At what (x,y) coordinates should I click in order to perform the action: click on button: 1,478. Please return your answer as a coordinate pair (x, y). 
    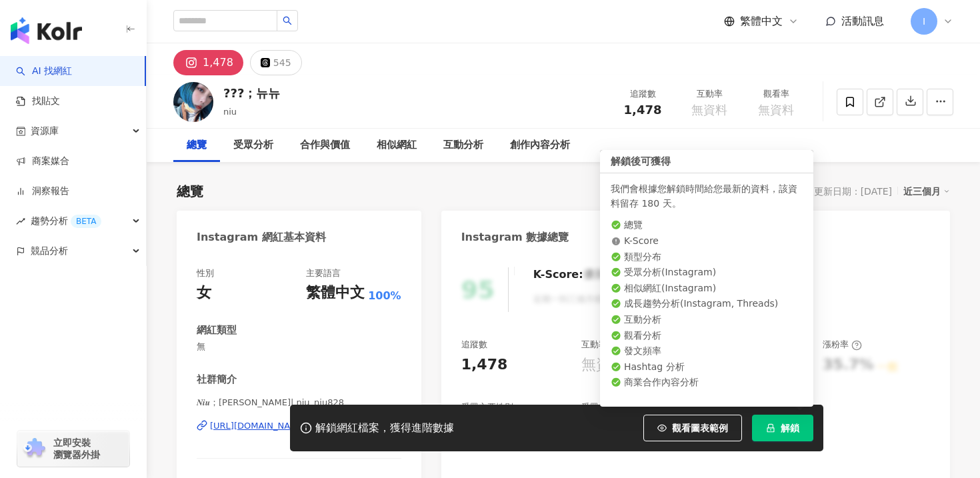
    Looking at the image, I should click on (208, 63).